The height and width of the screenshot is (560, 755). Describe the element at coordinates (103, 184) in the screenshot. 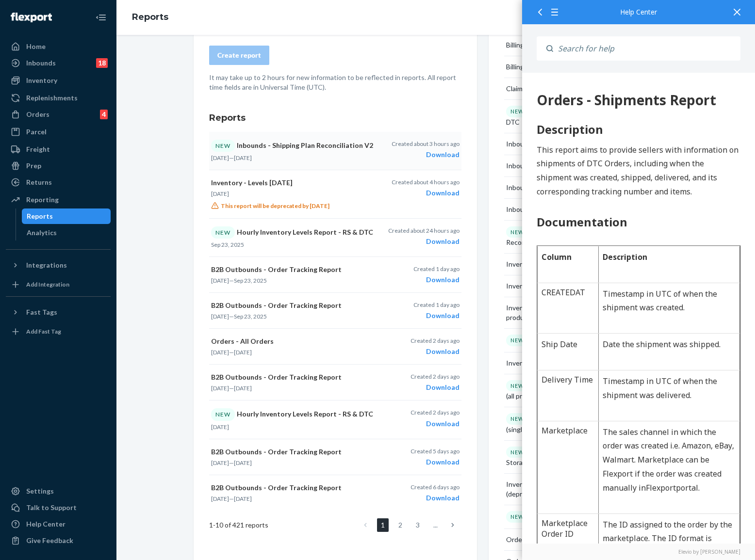

I see `strong: Description` at that location.